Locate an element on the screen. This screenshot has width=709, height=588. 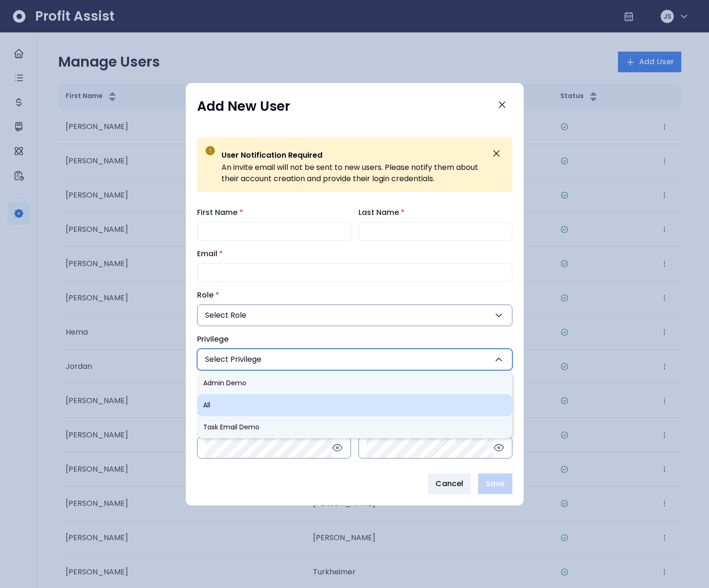
span: Select Privilege is located at coordinates (233, 359).